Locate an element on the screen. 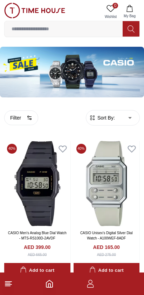 This screenshot has height=295, width=144. img: CASIO Unisex's Digital Silver Dial Watch - A100WEF-8ADF is located at coordinates (107, 183).